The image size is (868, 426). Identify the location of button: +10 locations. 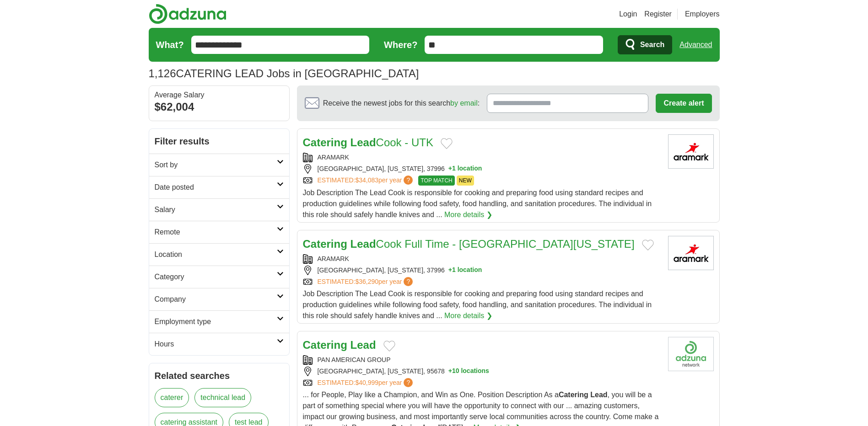
(468, 371).